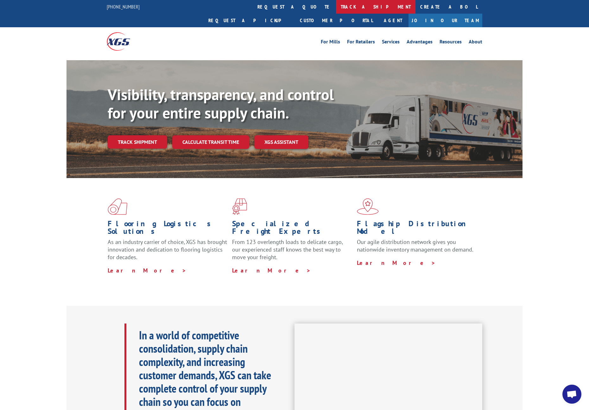 This screenshot has width=589, height=410. Describe the element at coordinates (368, 207) in the screenshot. I see `img: xgs-icon-flagship-distribution-model-red` at that location.